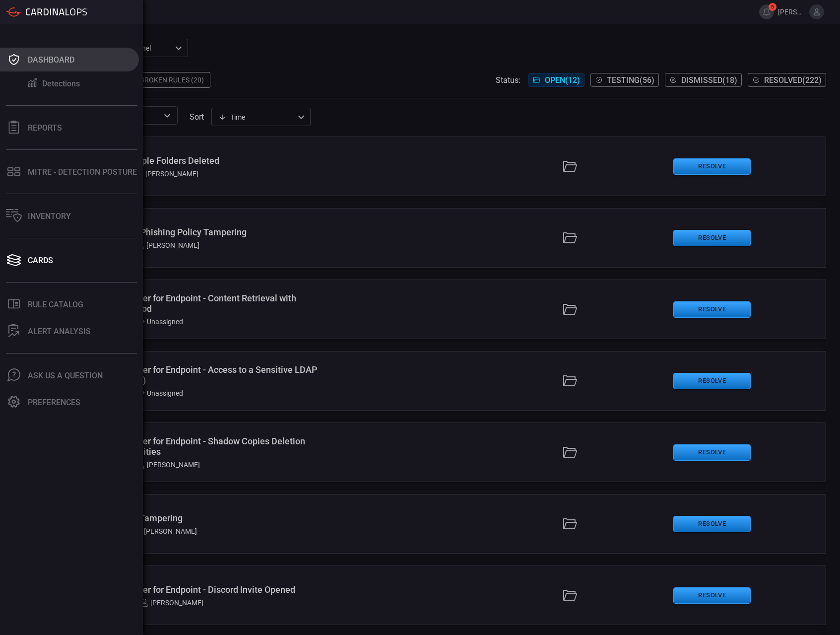 The width and height of the screenshot is (840, 635). I want to click on div: Office 365 - DLP Tampering, so click(199, 518).